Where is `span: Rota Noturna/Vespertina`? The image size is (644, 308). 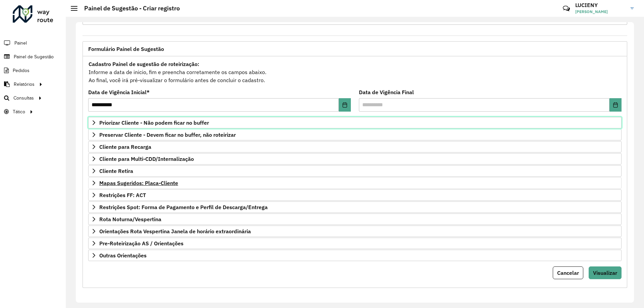 span: Rota Noturna/Vespertina is located at coordinates (130, 219).